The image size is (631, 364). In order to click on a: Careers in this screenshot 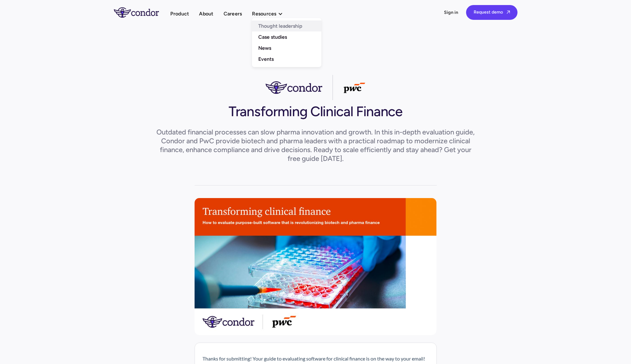, I will do `click(233, 14)`.